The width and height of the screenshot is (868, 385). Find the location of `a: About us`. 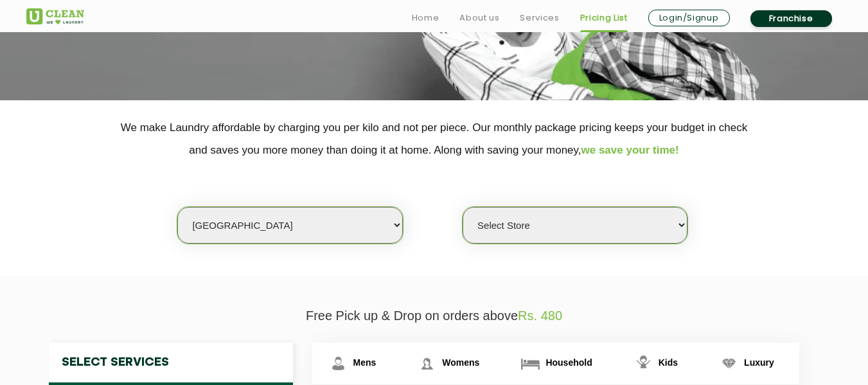

a: About us is located at coordinates (479, 18).